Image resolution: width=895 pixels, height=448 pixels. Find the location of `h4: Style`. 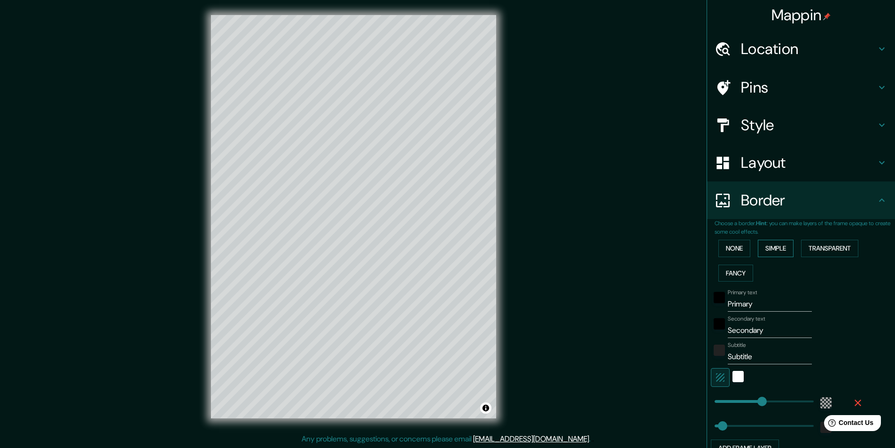

h4: Style is located at coordinates (809, 125).